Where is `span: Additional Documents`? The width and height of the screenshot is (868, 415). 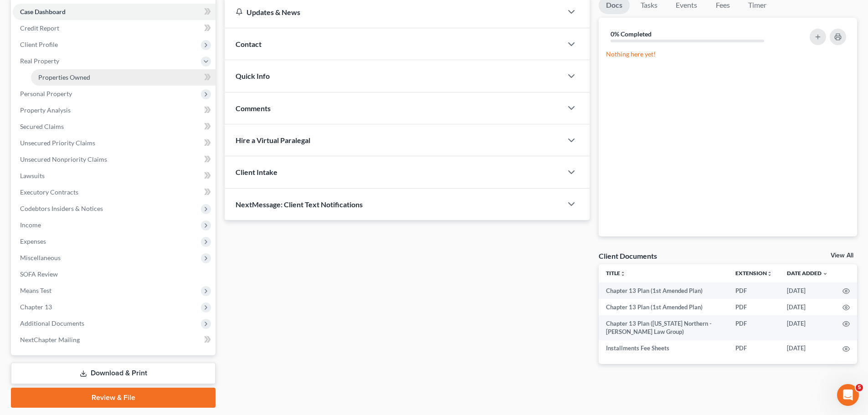
span: Additional Documents is located at coordinates (52, 323).